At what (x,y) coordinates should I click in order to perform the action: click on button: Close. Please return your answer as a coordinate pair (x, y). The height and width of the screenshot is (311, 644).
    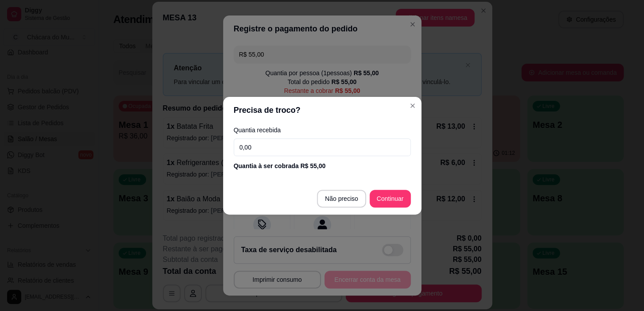
    Looking at the image, I should click on (413, 106).